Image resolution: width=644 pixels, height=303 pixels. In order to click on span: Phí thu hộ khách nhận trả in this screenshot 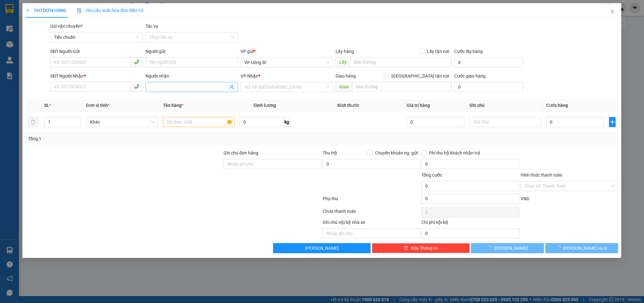, I will do `click(455, 153)`.